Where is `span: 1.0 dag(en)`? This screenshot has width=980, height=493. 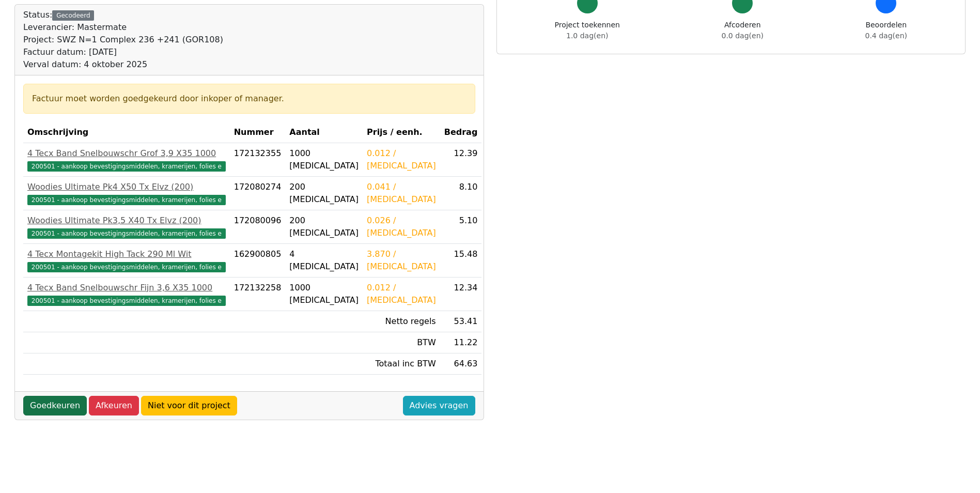 span: 1.0 dag(en) is located at coordinates (587, 36).